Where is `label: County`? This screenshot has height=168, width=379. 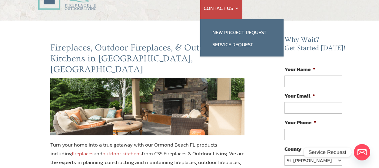
label: County is located at coordinates (293, 149).